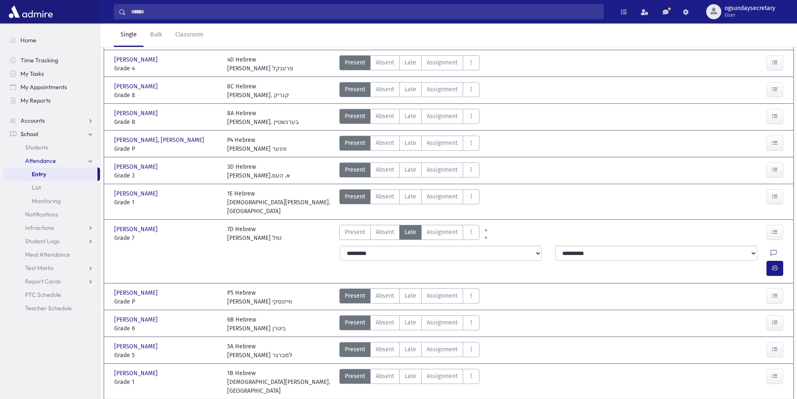 This screenshot has height=399, width=797. I want to click on span: School, so click(29, 134).